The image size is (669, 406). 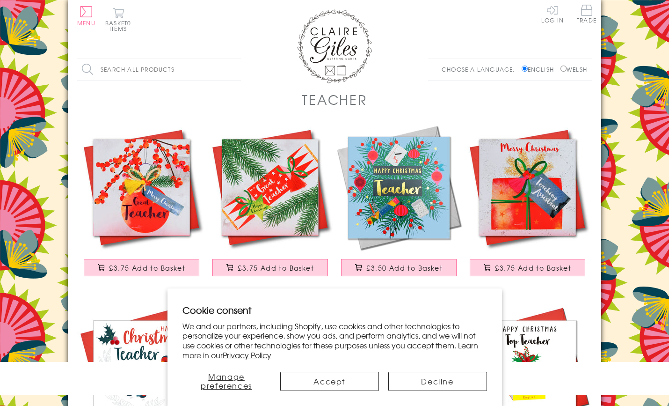 What do you see at coordinates (563, 68) in the screenshot?
I see `input: Welsh` at bounding box center [563, 68].